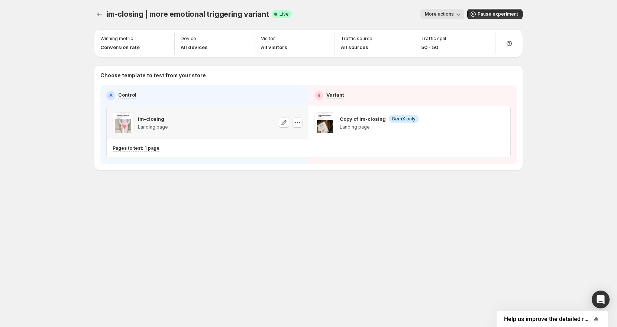  What do you see at coordinates (274, 47) in the screenshot?
I see `p: All visitors` at bounding box center [274, 47].